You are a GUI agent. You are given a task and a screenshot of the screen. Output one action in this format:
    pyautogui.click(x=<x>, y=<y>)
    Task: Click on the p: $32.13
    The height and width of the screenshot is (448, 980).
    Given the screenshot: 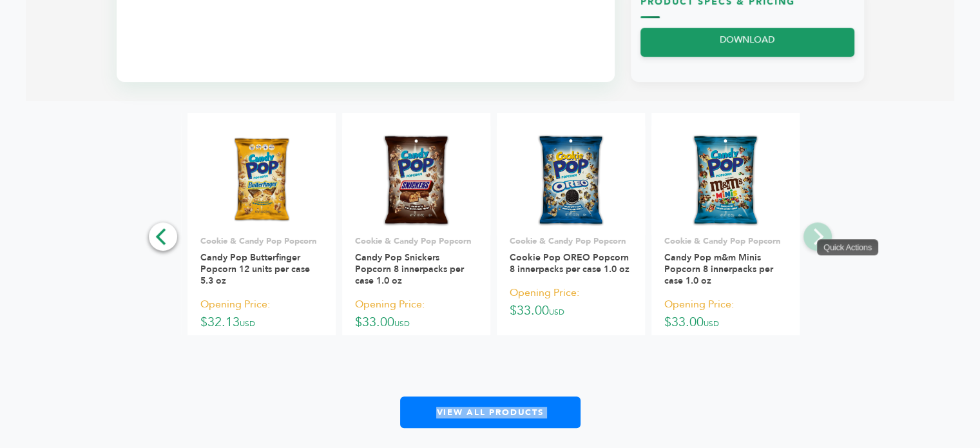 What is the action you would take?
    pyautogui.click(x=261, y=313)
    